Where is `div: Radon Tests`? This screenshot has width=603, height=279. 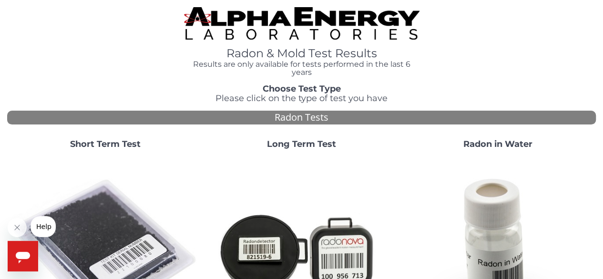 div: Radon Tests is located at coordinates (301, 117).